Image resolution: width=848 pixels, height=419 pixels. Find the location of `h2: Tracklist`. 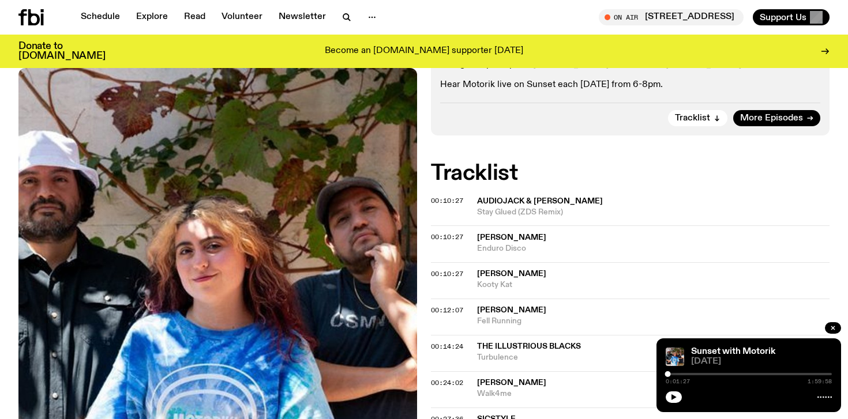

h2: Tracklist is located at coordinates (630, 174).